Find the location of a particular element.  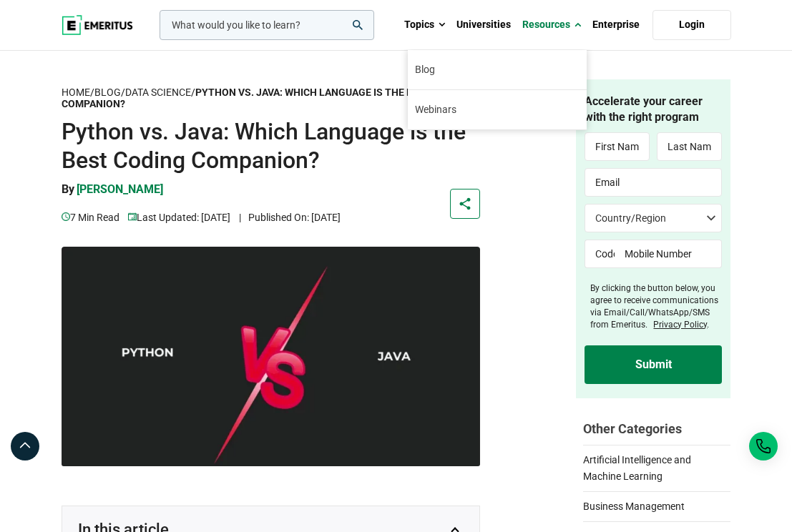

p: 7 min read is located at coordinates (90, 217).